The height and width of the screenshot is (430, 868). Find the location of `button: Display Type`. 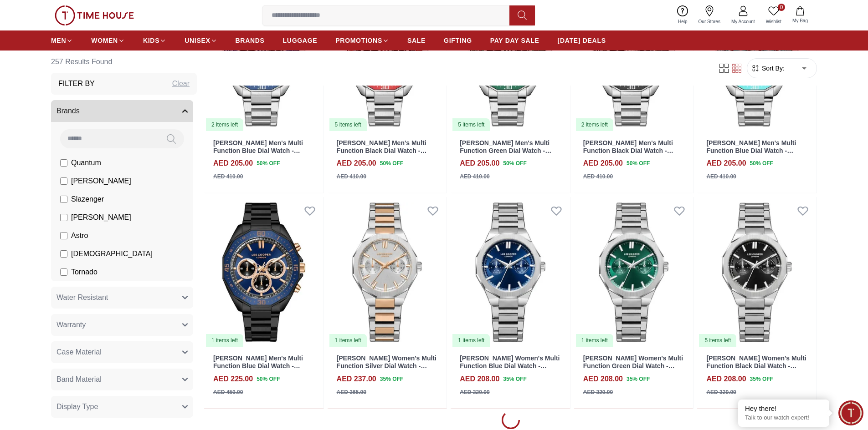

button: Display Type is located at coordinates (122, 407).